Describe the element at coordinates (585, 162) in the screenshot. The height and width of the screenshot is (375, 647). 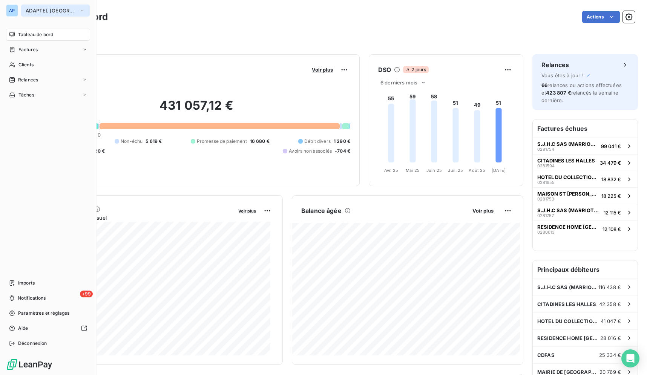
I see `button: CITADINES LES HALLES028159434 479 €` at that location.